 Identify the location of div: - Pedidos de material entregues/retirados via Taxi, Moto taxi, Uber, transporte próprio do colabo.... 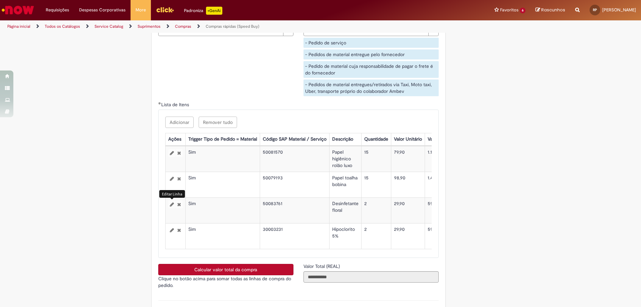
(371, 88).